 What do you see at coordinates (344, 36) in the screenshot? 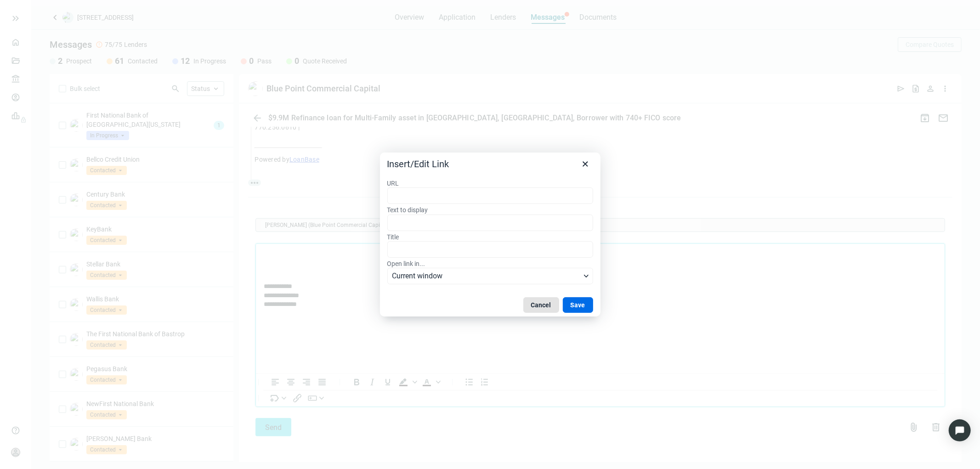
I see `body: Rich Text Area. Press ALT-0 for help.` at bounding box center [344, 36].